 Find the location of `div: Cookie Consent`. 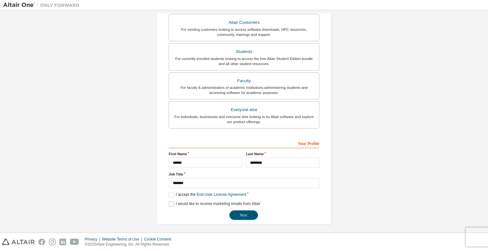

div: Cookie Consent is located at coordinates (159, 240).